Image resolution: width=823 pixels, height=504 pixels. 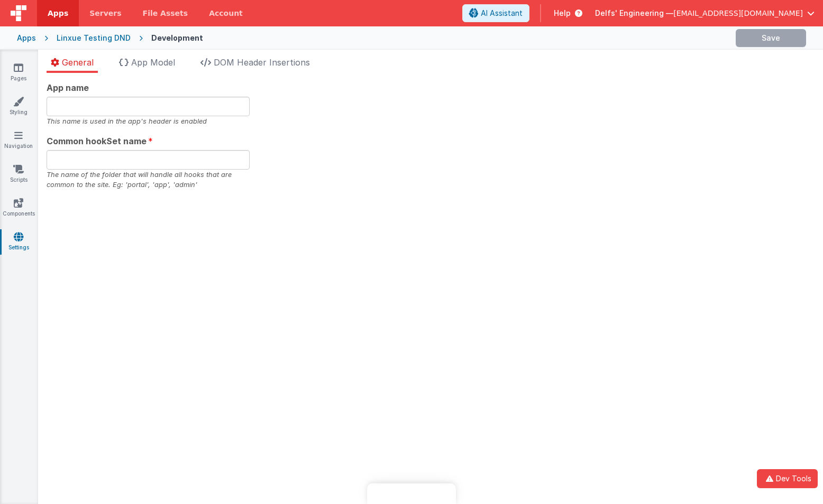 I want to click on span: App name, so click(x=68, y=87).